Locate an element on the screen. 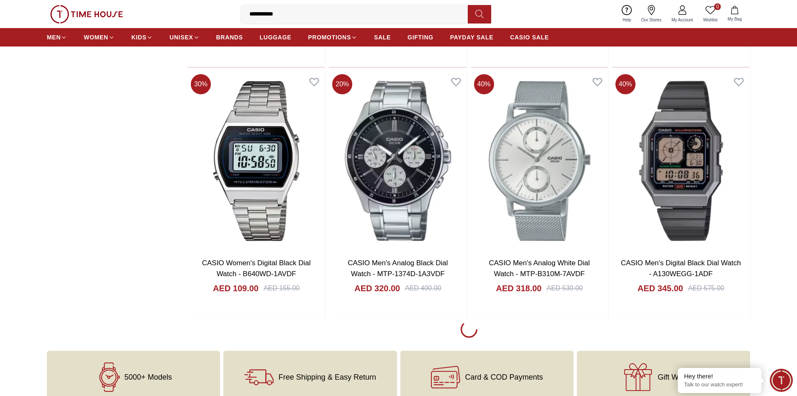 The image size is (797, 396). a: UNISEX is located at coordinates (184, 37).